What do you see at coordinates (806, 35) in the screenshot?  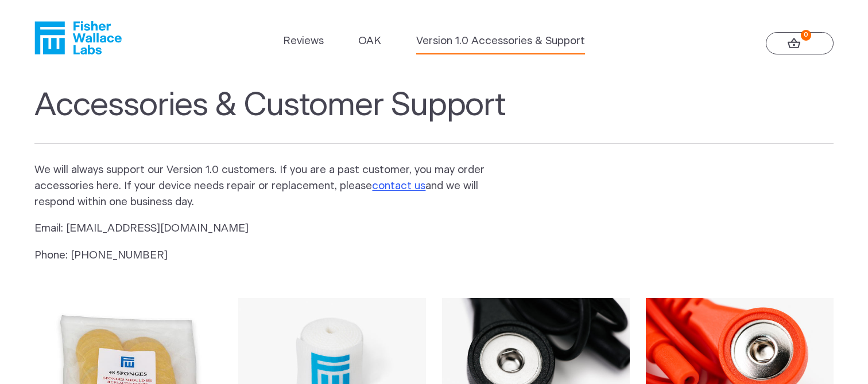 I see `strong: 0` at bounding box center [806, 35].